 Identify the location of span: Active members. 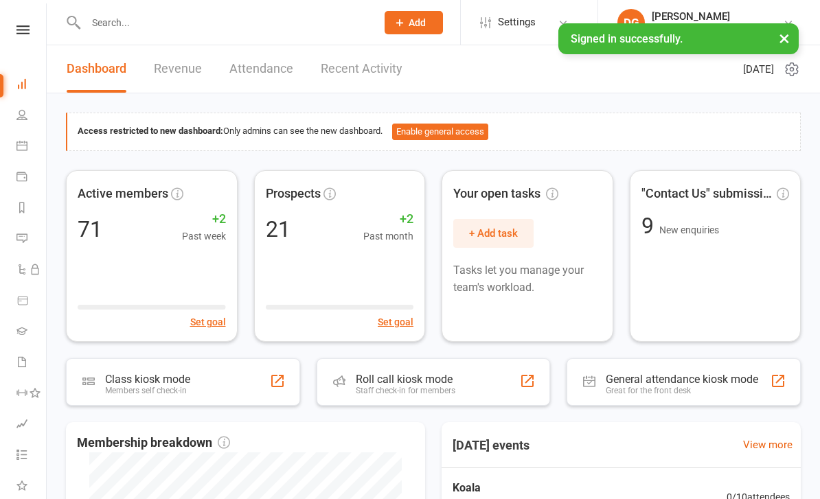
(123, 194).